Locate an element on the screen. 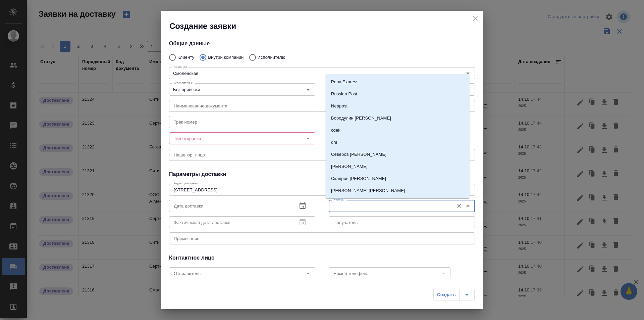 The width and height of the screenshot is (644, 320). button: Очистить is located at coordinates (459, 206).